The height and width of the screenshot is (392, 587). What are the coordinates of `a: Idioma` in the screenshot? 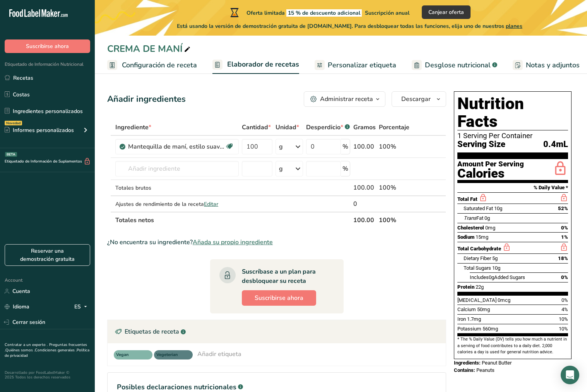 It's located at (17, 306).